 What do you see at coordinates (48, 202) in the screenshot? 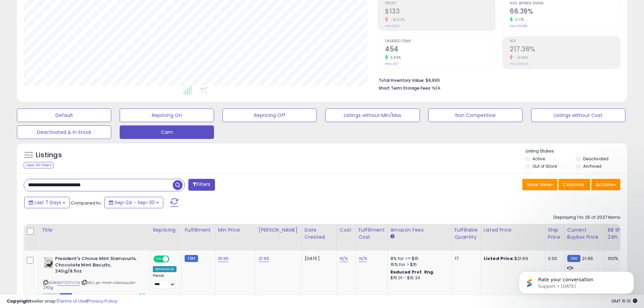
I see `span: Last 7 Days` at bounding box center [48, 202].